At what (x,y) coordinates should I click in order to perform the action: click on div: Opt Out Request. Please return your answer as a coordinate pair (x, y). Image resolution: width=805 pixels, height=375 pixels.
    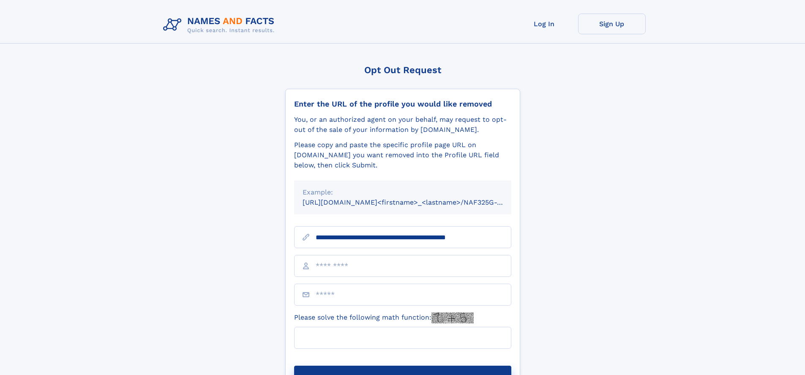
    Looking at the image, I should click on (402, 70).